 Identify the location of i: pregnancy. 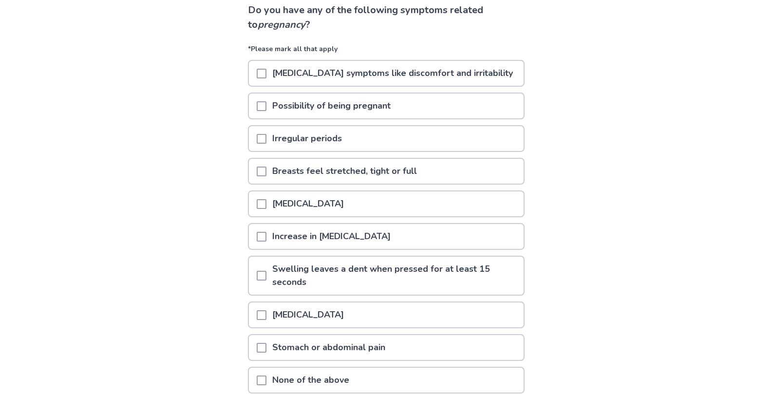
(281, 24).